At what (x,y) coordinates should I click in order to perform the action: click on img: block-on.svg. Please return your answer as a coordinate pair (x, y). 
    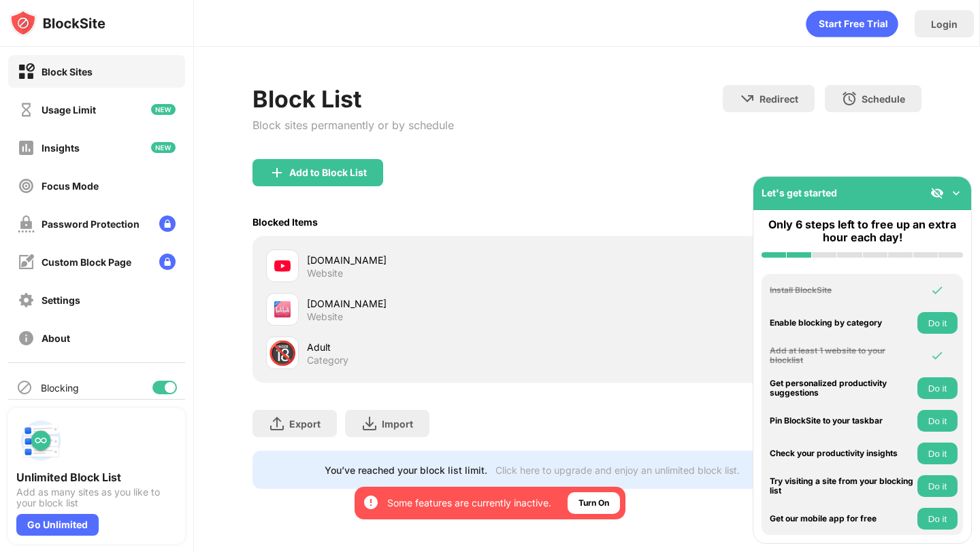
    Looking at the image, I should click on (26, 72).